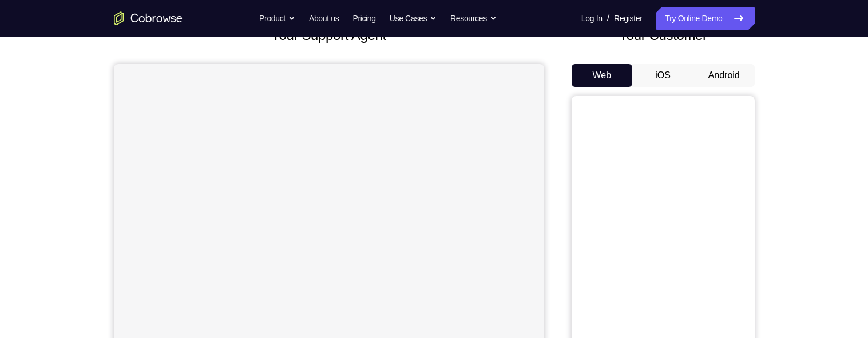  What do you see at coordinates (602, 75) in the screenshot?
I see `button: Web` at bounding box center [602, 75].